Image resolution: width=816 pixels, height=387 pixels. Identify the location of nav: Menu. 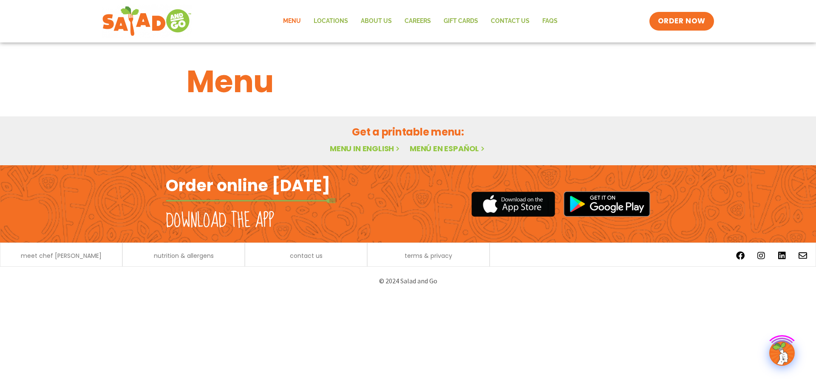
(420, 21).